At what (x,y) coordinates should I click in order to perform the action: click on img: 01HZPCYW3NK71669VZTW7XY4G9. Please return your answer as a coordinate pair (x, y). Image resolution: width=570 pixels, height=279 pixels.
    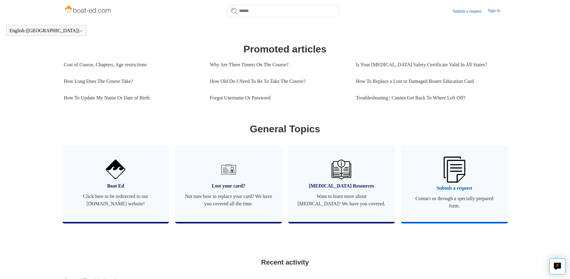
    Looking at the image, I should click on (454, 170).